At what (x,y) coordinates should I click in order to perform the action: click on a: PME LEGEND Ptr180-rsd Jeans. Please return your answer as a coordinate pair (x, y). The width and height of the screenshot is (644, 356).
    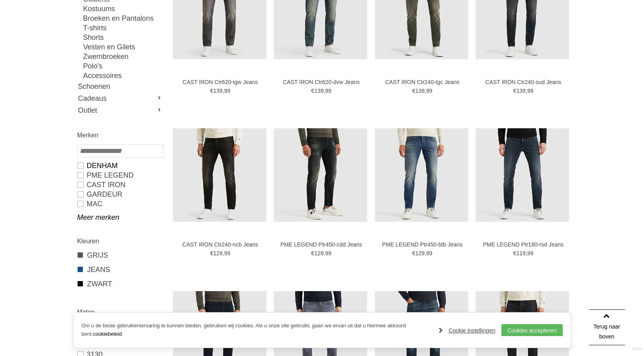
    Looking at the image, I should click on (524, 244).